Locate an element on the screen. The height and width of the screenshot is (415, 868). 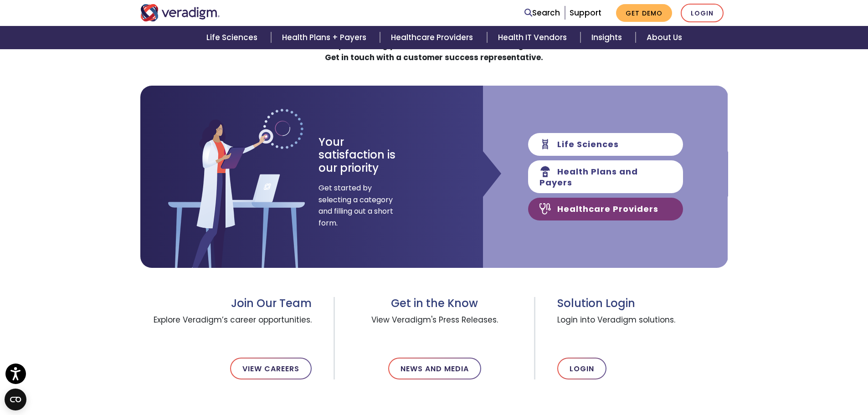
a: Support is located at coordinates (586, 13).